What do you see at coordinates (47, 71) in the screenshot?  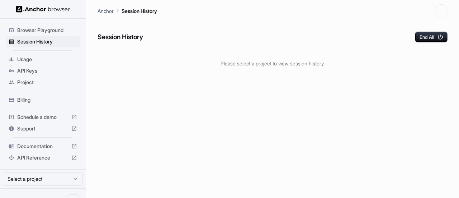 I see `span: API Keys` at bounding box center [47, 71].